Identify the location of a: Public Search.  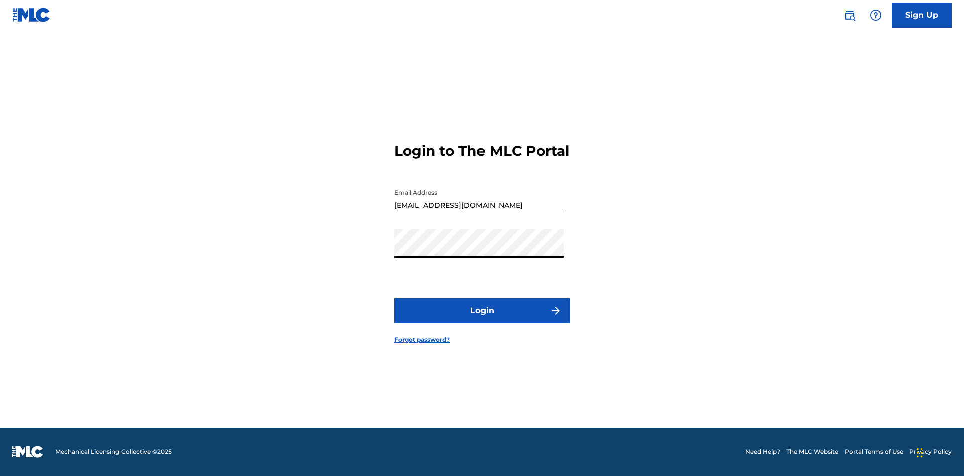
(850, 15).